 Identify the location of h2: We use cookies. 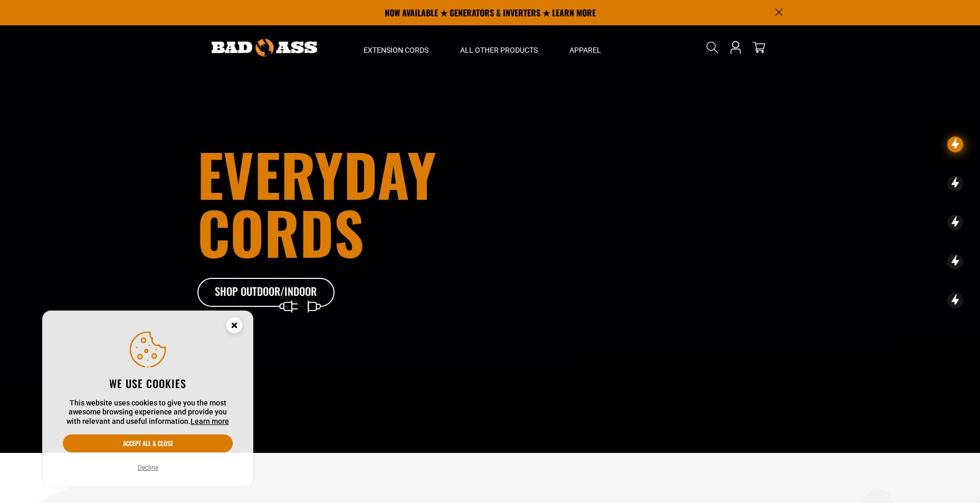
(148, 383).